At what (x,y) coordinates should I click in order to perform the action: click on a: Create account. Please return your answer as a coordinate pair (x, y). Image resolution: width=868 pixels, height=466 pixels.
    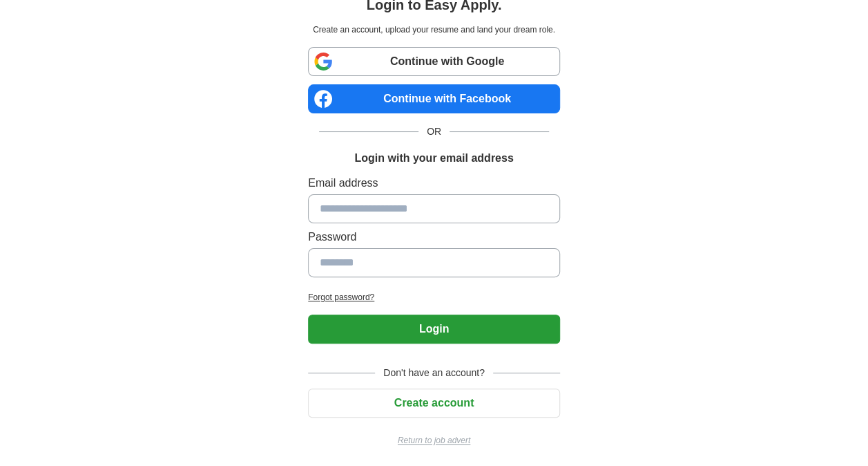
    Looking at the image, I should click on (434, 402).